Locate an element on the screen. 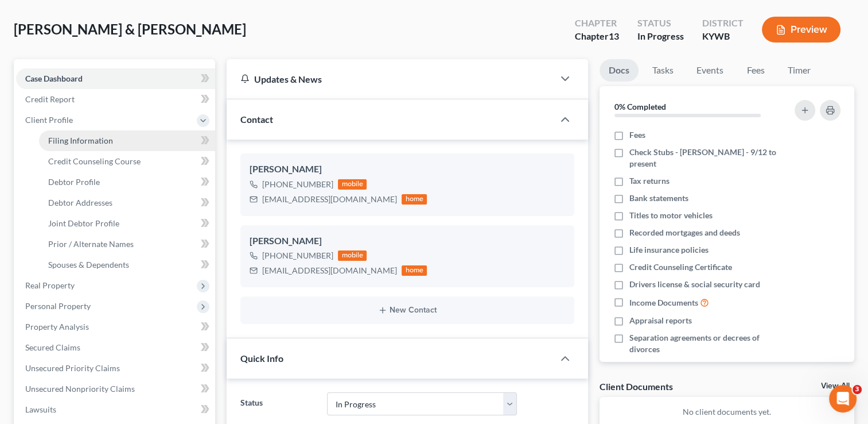  span: Income Documents is located at coordinates (664, 302).